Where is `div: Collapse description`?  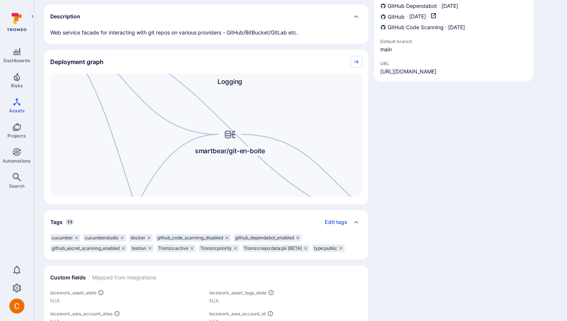
div: Collapse description is located at coordinates (206, 16).